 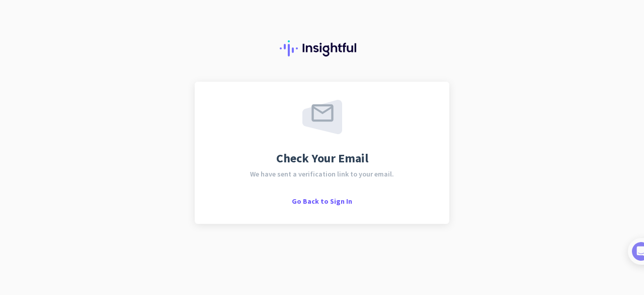 I want to click on span: Check Your Email, so click(x=322, y=158).